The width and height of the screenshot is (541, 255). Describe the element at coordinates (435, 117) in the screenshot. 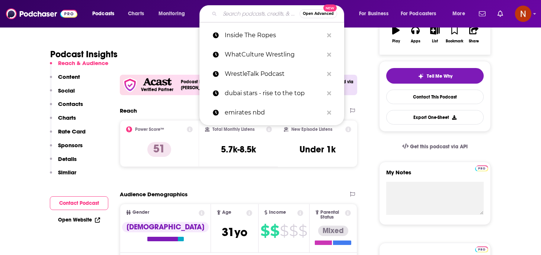

I see `button: Export One-Sheet` at that location.